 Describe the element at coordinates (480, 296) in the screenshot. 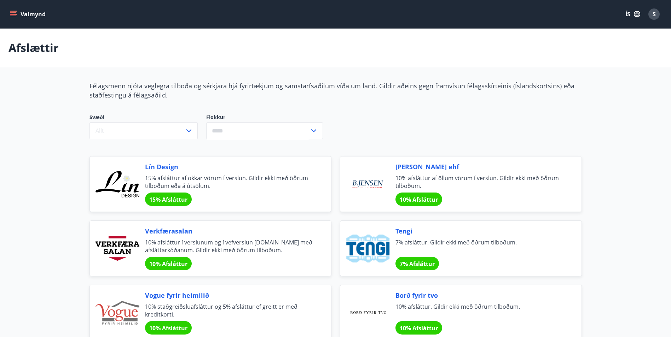

I see `span: Borð fyrir tvo` at that location.